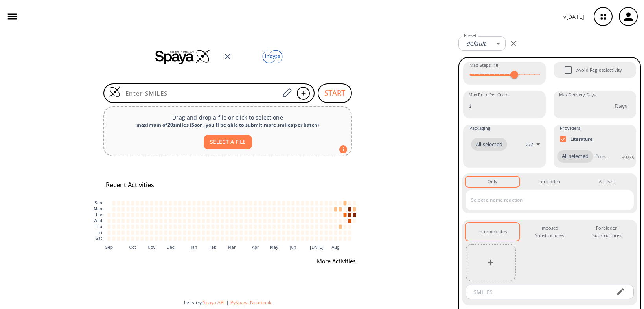 This screenshot has width=644, height=309. What do you see at coordinates (152, 247) in the screenshot?
I see `text: Nov` at bounding box center [152, 247].